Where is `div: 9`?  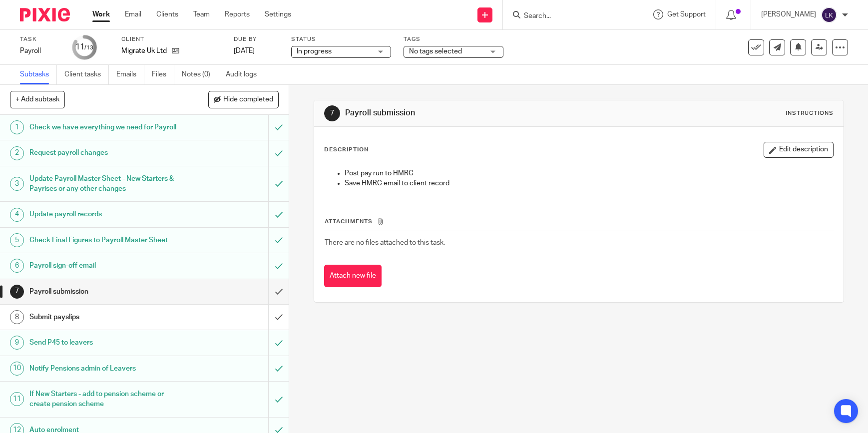
div: 9 is located at coordinates (17, 342).